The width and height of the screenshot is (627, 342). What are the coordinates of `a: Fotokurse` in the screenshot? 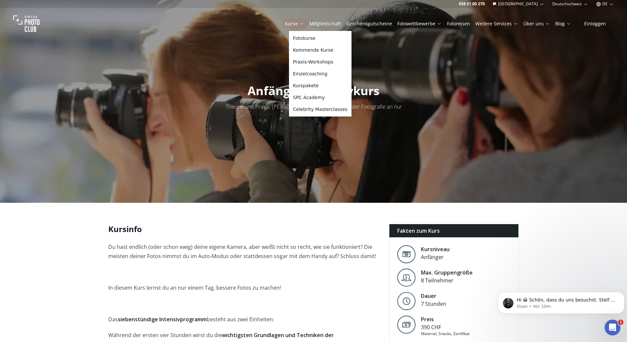 It's located at (320, 38).